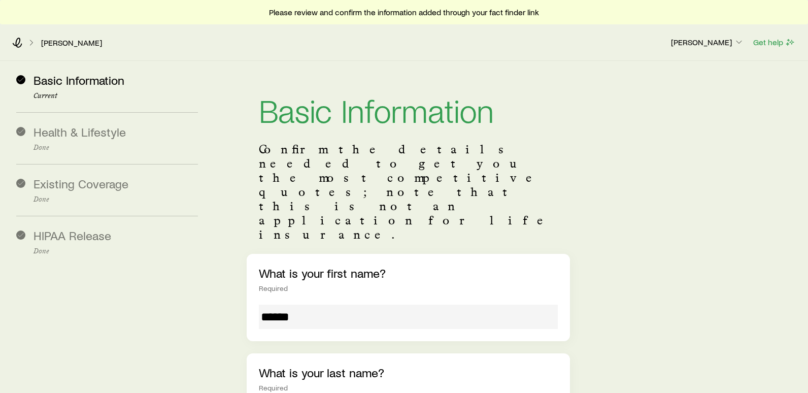  Describe the element at coordinates (404, 12) in the screenshot. I see `span: Please review and confirm the information added through your fact finder link` at that location.